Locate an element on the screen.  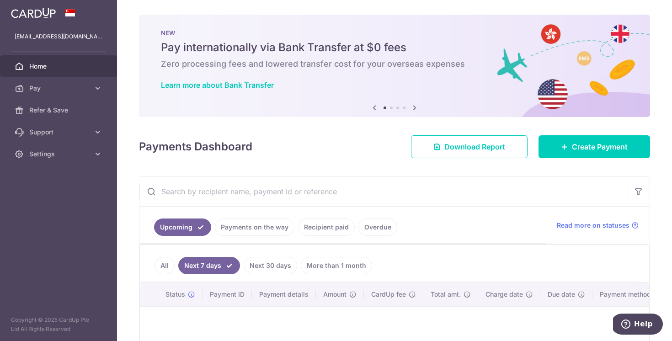
a: Download Report is located at coordinates (469, 147).